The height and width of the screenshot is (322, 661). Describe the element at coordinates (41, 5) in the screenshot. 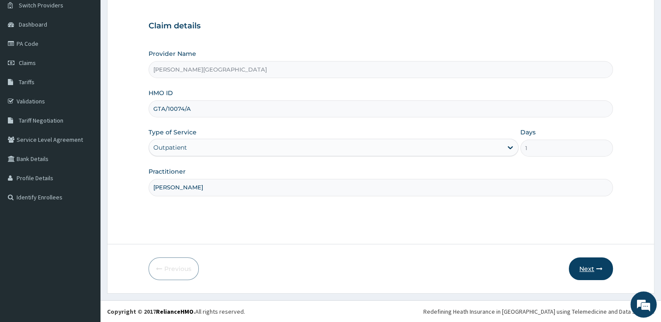

I see `span: Switch Providers` at that location.